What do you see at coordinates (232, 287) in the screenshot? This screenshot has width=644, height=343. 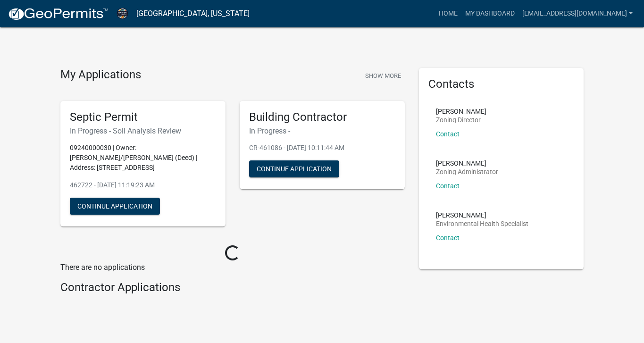 I see `h4: Contractor Applications` at bounding box center [232, 287].